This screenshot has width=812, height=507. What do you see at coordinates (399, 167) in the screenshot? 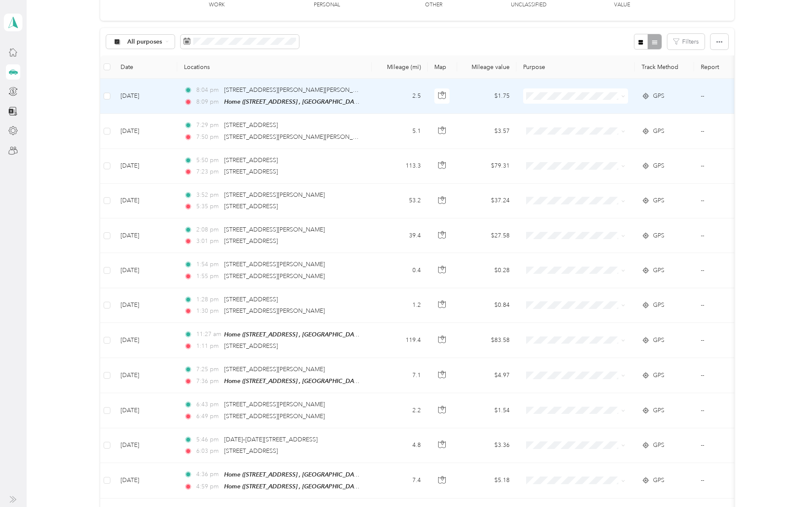
I see `td: 113.3` at bounding box center [399, 167].